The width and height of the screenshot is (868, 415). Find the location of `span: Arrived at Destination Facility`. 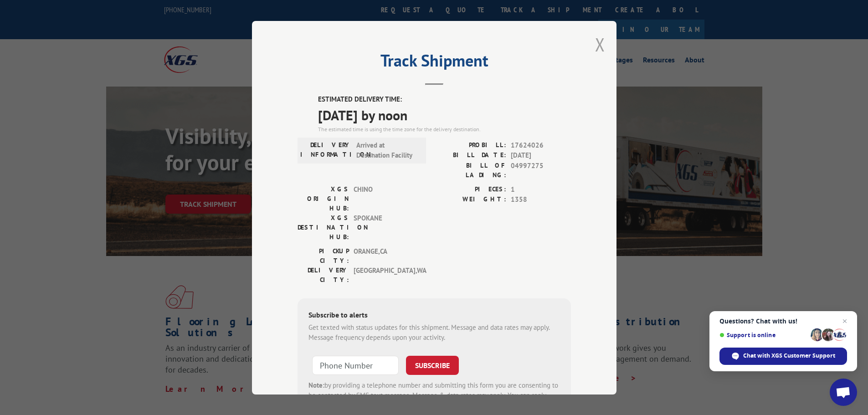

span: Arrived at Destination Facility is located at coordinates (387, 150).